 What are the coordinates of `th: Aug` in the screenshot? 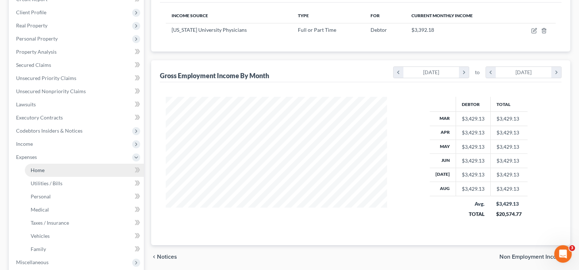 It's located at (443, 189).